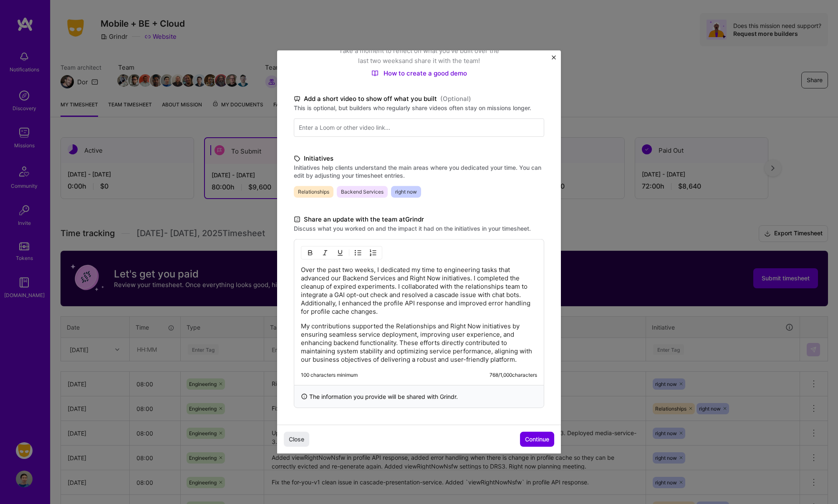 The width and height of the screenshot is (838, 504). Describe the element at coordinates (359, 252) in the screenshot. I see `img: UL` at that location.